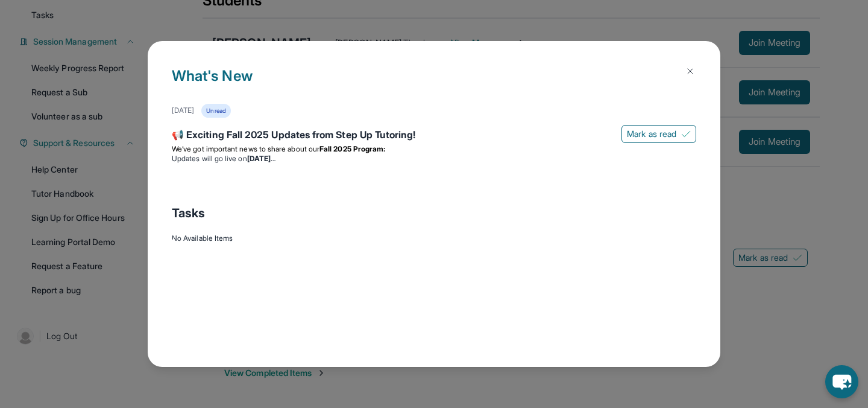  What do you see at coordinates (842, 382) in the screenshot?
I see `button: chat-button` at bounding box center [842, 382].